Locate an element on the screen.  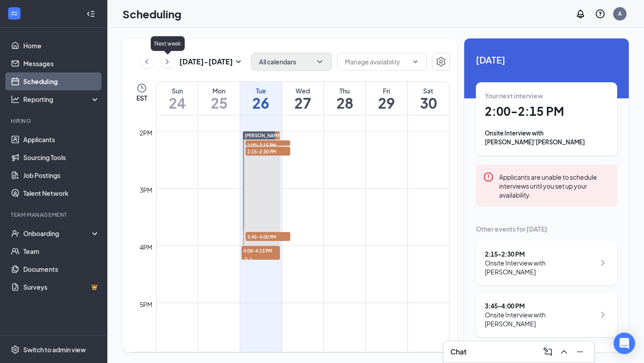
div: Applicants are unable to schedule interviews until you set up your availability. is located at coordinates (554, 185).